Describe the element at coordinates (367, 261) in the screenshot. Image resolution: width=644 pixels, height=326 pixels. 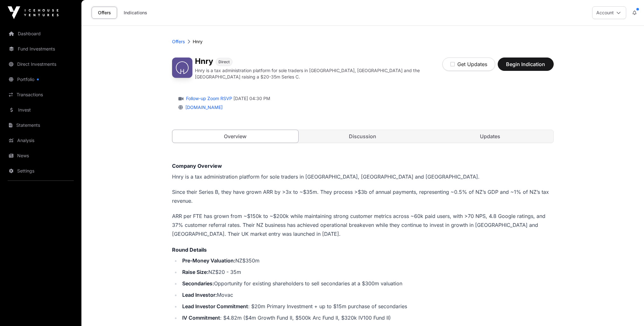
I see `li: NZ$350m` at that location.